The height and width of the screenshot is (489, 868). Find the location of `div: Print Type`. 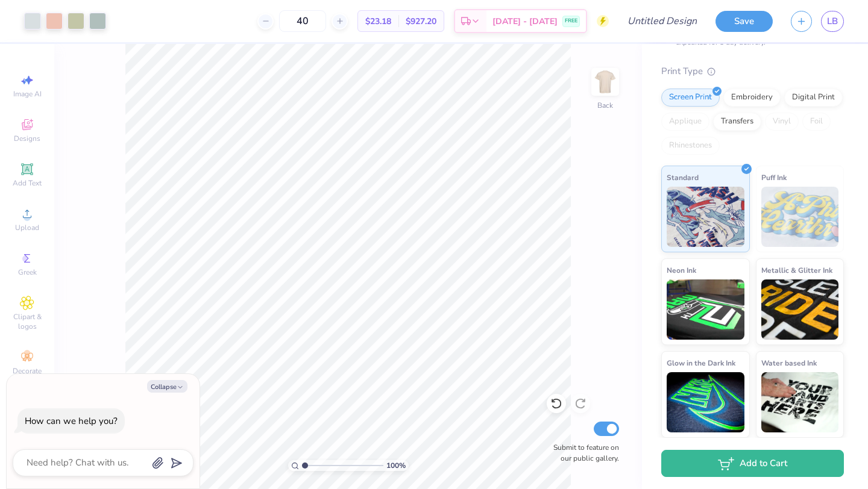

div: Print Type is located at coordinates (753, 71).